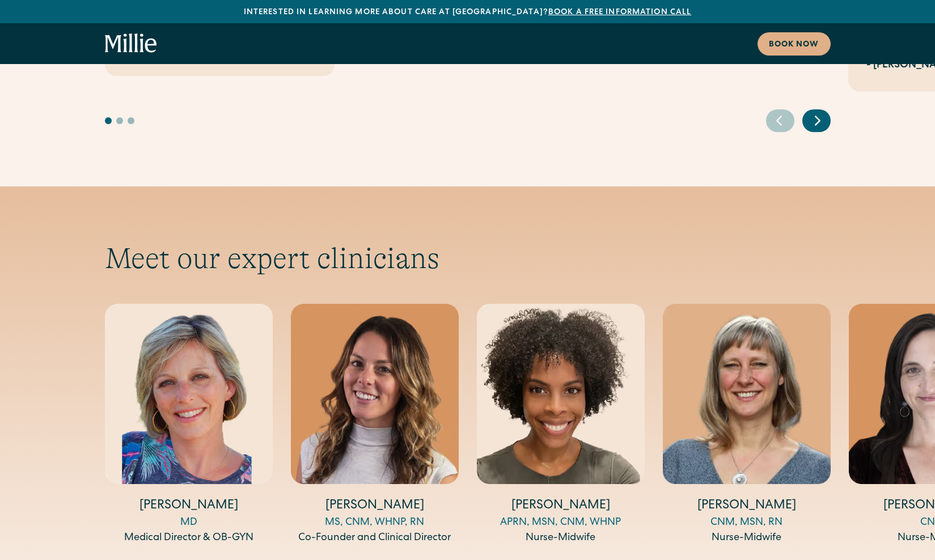 The height and width of the screenshot is (560, 935). What do you see at coordinates (794, 45) in the screenshot?
I see `div: Book now` at bounding box center [794, 45].